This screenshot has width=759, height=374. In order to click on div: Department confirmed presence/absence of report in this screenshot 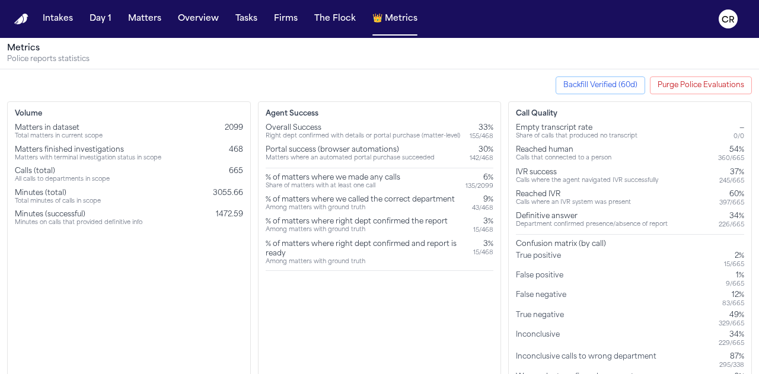, I will do `click(592, 225)`.